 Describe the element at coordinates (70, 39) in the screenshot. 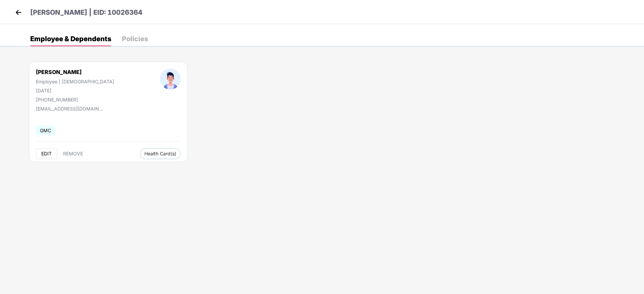

I see `div: Employee & Dependents` at that location.